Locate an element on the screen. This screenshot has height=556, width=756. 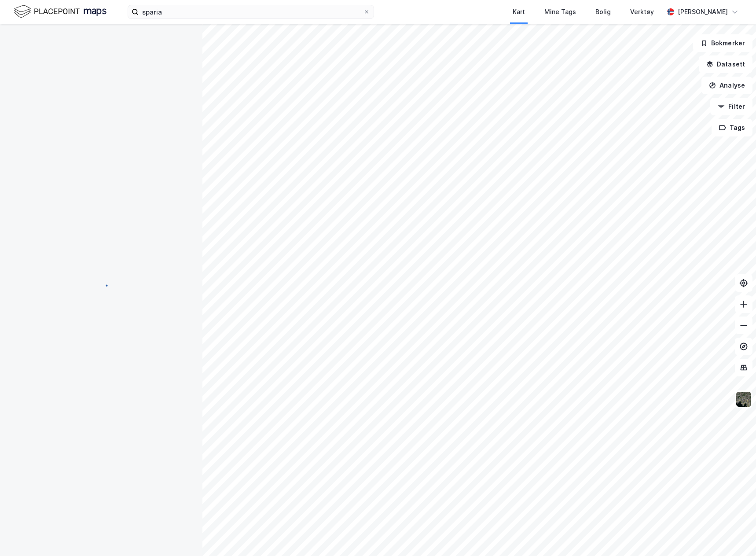
div: Bolig is located at coordinates (603, 12).